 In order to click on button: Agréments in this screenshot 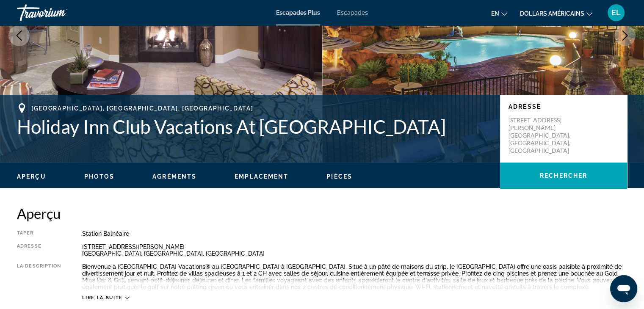, I will do `click(174, 176)`.